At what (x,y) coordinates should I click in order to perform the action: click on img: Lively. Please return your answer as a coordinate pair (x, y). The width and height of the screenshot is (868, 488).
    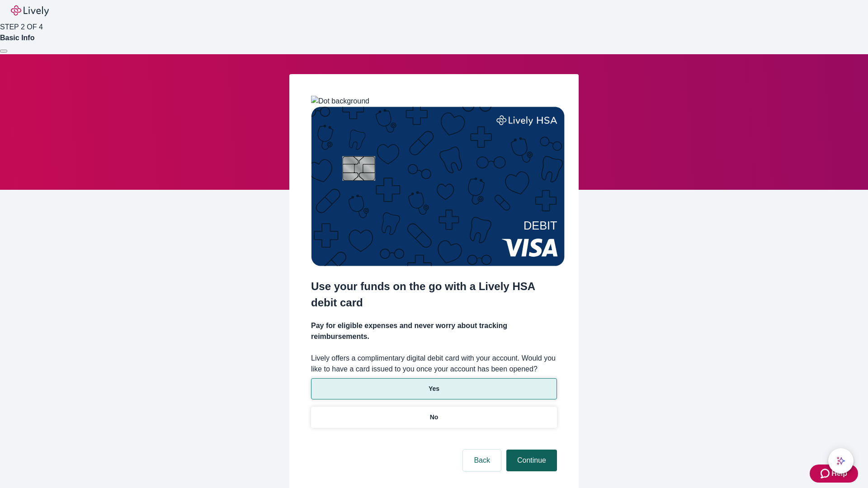
    Looking at the image, I should click on (30, 11).